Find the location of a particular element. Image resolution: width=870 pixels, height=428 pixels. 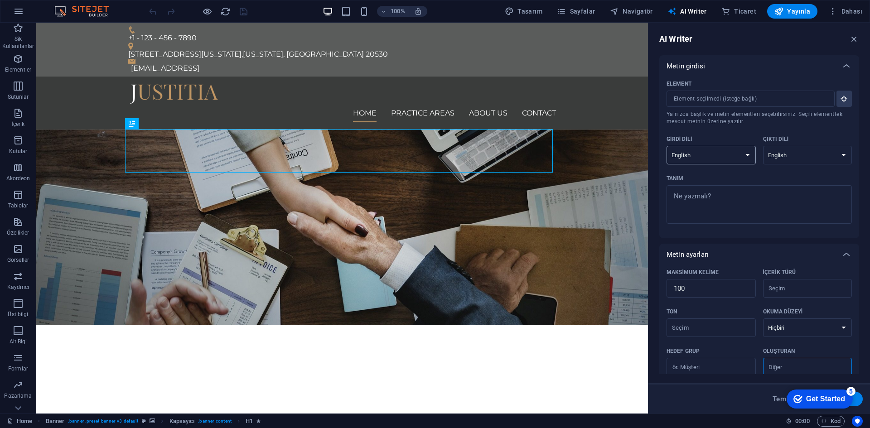

div: Tasarım (Ctrl+Alt+Y) is located at coordinates (523, 11).